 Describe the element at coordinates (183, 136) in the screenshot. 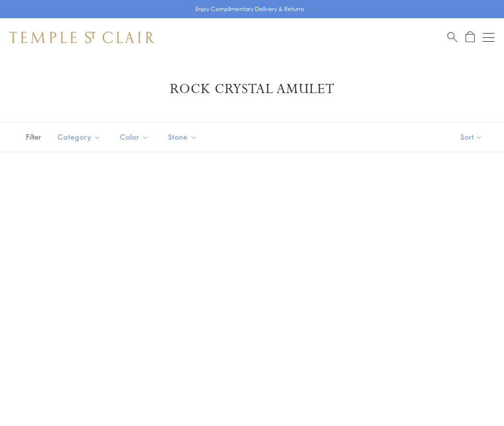

I see `button: Stone` at that location.